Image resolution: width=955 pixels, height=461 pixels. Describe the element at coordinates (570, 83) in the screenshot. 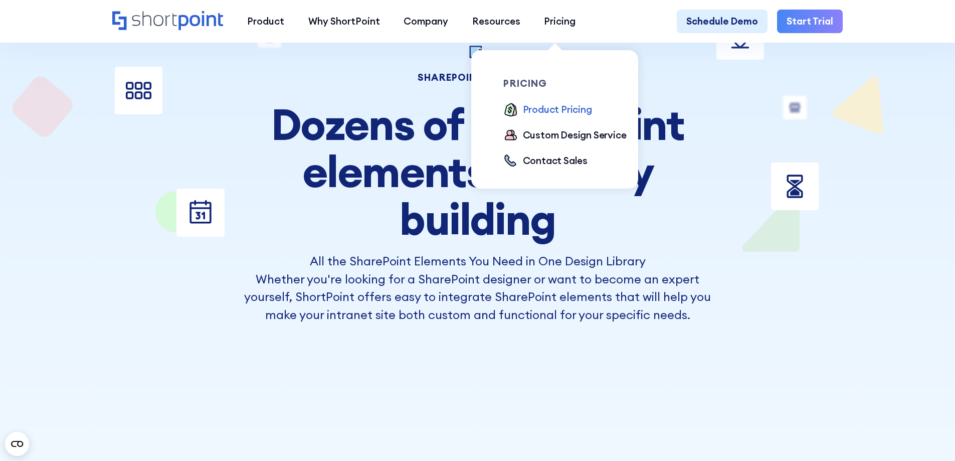

I see `div: pricing` at that location.